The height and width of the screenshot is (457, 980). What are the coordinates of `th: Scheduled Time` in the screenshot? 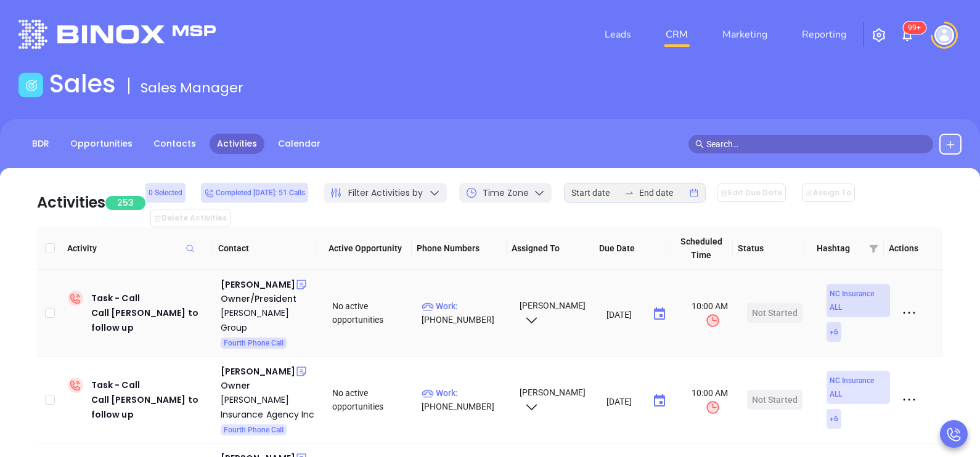 It's located at (700, 248).